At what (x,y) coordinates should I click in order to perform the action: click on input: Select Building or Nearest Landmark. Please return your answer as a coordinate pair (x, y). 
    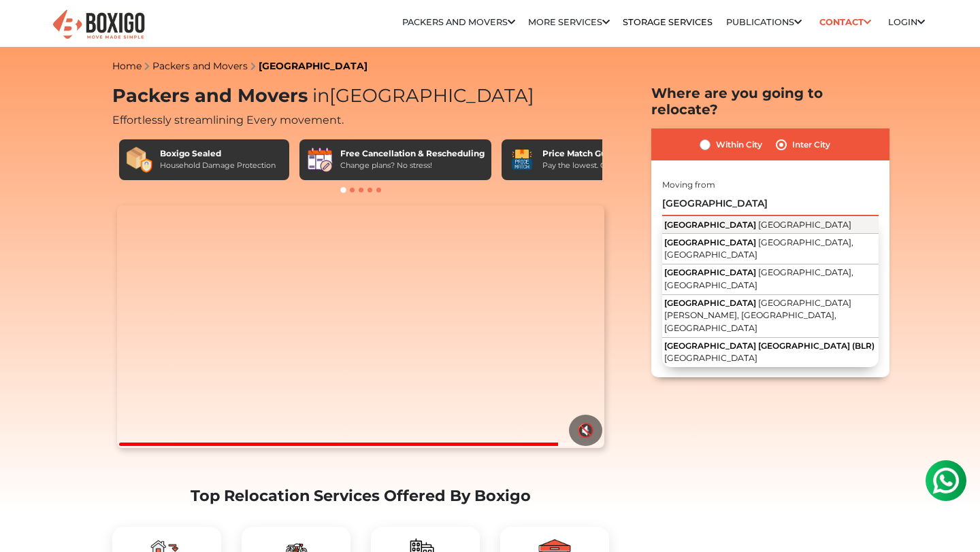
    Looking at the image, I should click on (770, 204).